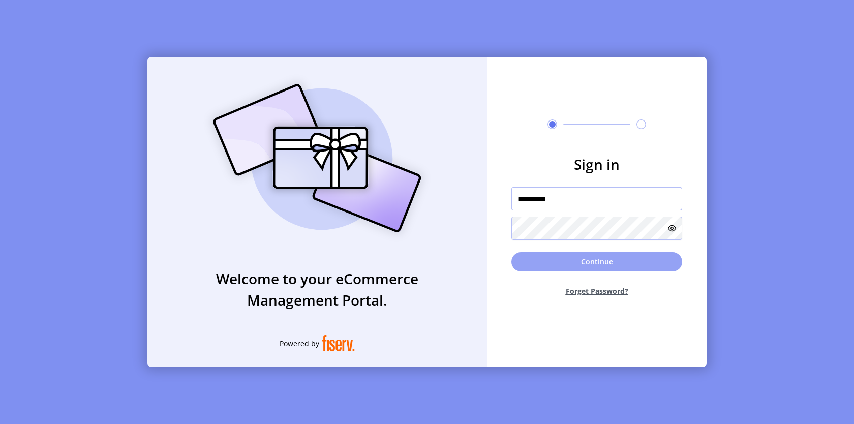  What do you see at coordinates (317, 158) in the screenshot?
I see `img: card_Illustration.svg` at bounding box center [317, 158].